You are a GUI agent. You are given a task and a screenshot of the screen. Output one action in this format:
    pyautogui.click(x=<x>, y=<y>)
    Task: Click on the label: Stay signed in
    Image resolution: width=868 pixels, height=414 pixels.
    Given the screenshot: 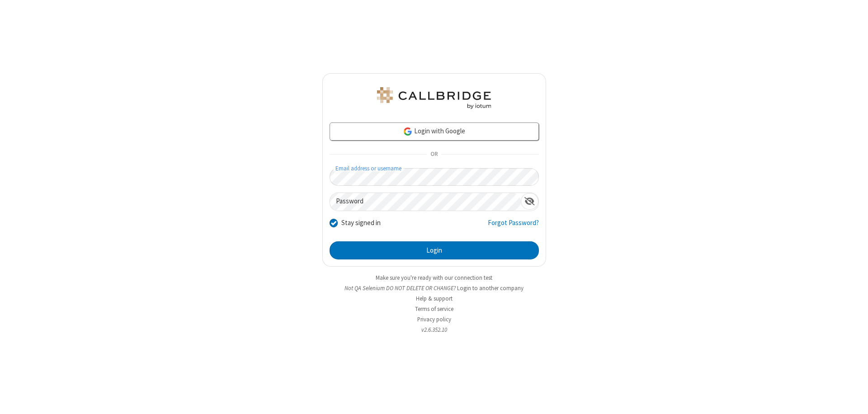 What is the action you would take?
    pyautogui.click(x=360, y=223)
    